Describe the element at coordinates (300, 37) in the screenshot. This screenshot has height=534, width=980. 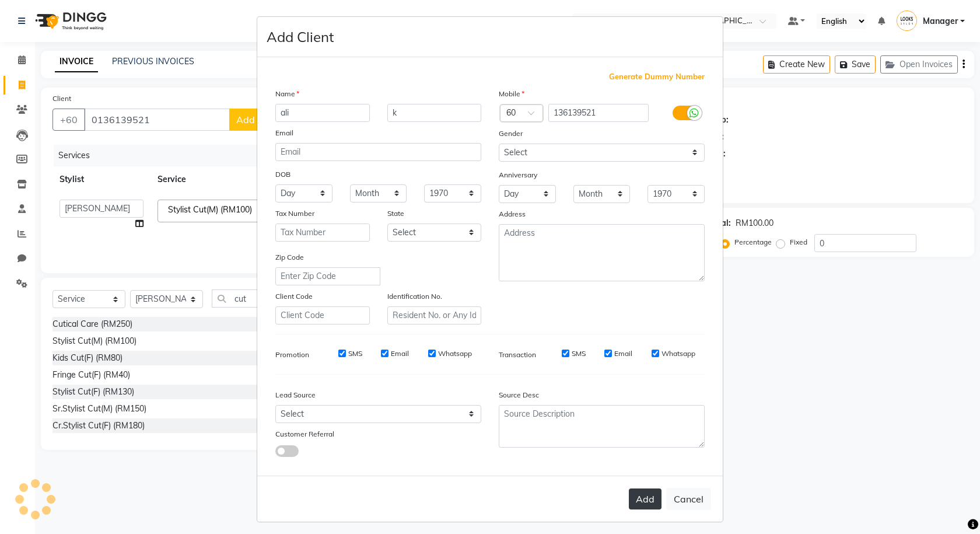
I see `h4: Add Client` at that location.